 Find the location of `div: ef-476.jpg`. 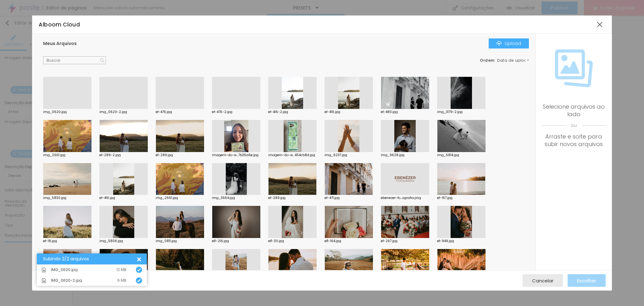

div: ef-476.jpg is located at coordinates (180, 112).